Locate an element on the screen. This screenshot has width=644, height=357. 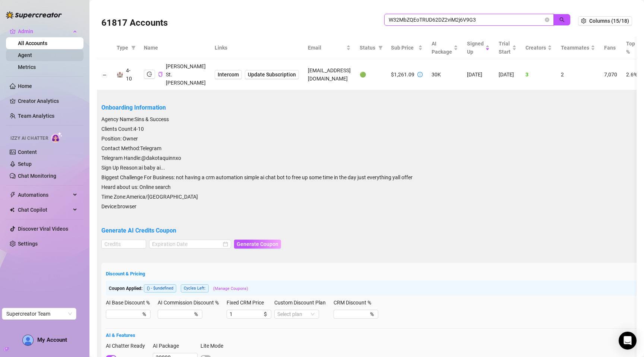
a: Team Analytics is located at coordinates (36, 116).